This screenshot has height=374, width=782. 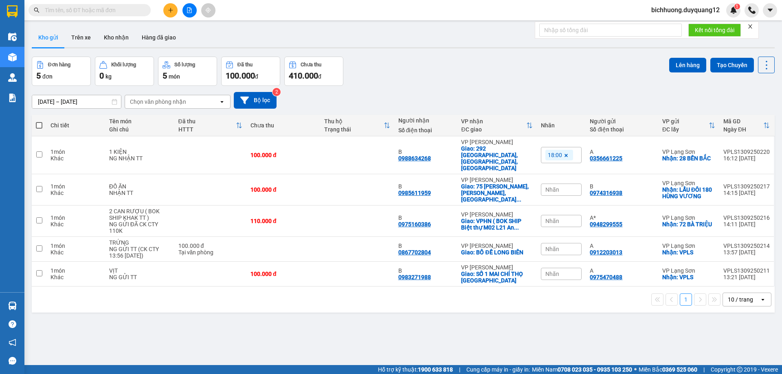 I want to click on span: notification, so click(x=12, y=342).